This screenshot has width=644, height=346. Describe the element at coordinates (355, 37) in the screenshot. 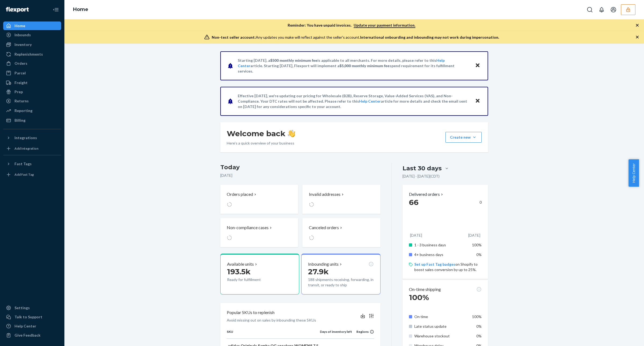

I see `div: Any updates you make will reflect against the seller's account.` at that location.